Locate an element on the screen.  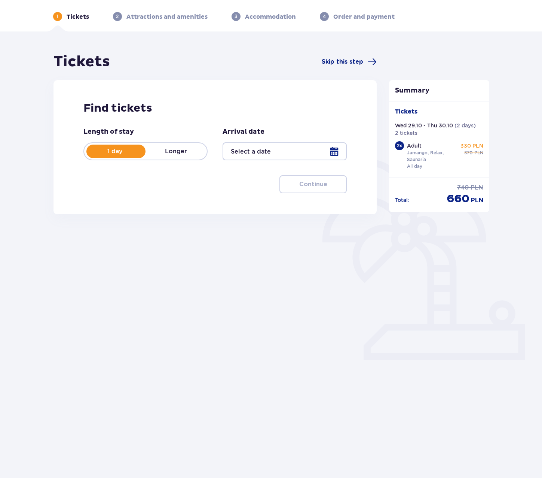
p: Adult is located at coordinates (414, 146).